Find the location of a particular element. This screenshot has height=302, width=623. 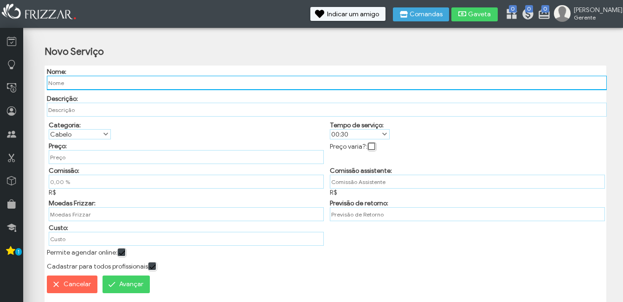

button: Comandas is located at coordinates (421, 14).